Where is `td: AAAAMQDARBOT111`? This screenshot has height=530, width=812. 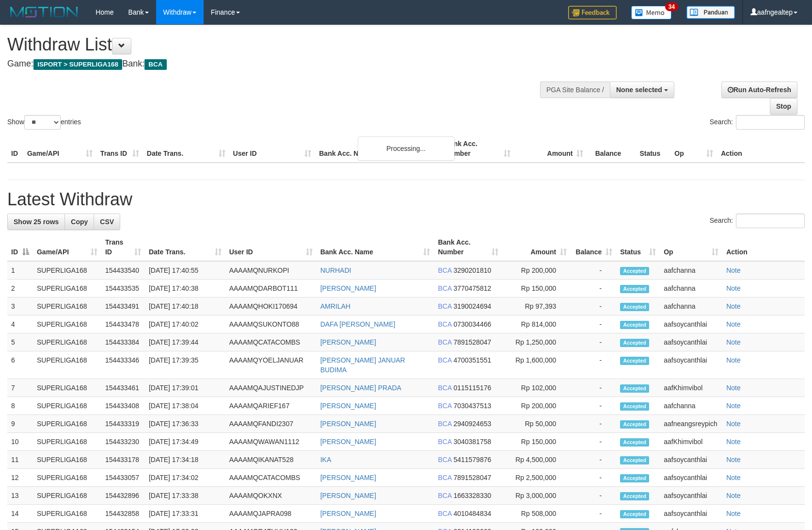
td: AAAAMQDARBOT111 is located at coordinates (271, 288).